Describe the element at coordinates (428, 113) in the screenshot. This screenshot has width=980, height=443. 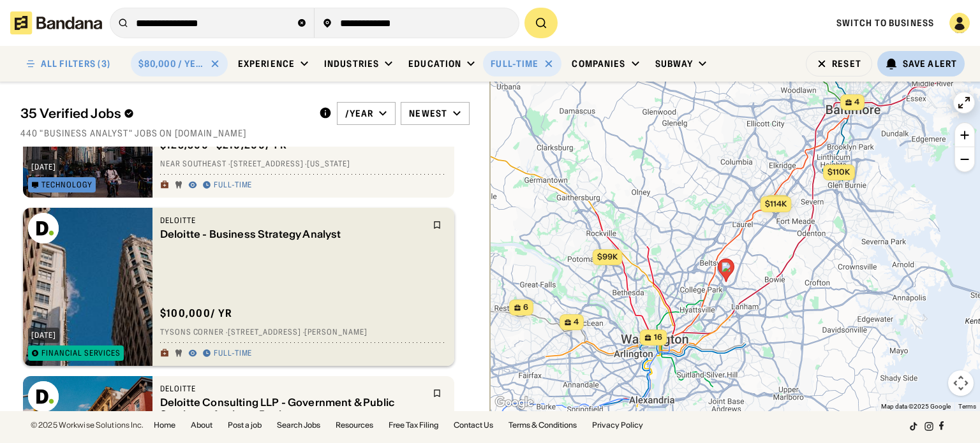
I see `div: Newest` at that location.